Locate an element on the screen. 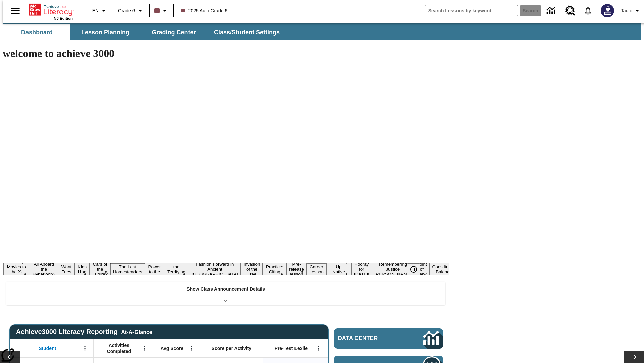 The height and width of the screenshot is (363, 644). div: Home is located at coordinates (51, 12).